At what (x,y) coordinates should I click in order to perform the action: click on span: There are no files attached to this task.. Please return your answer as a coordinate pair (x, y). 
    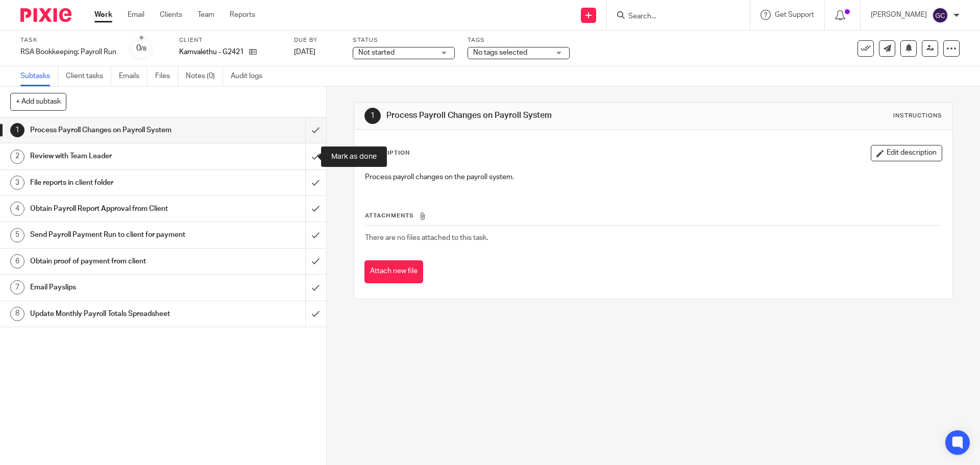
    Looking at the image, I should click on (427, 238).